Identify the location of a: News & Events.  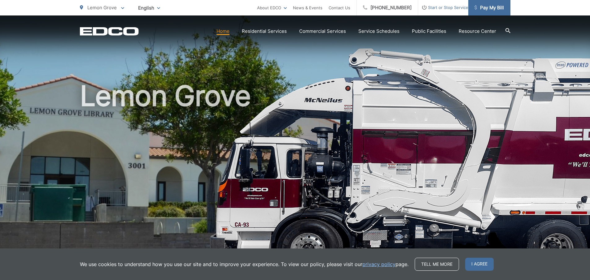
(307, 8).